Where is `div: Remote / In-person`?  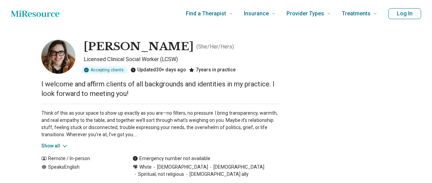
div: Remote / In-person is located at coordinates (80, 158).